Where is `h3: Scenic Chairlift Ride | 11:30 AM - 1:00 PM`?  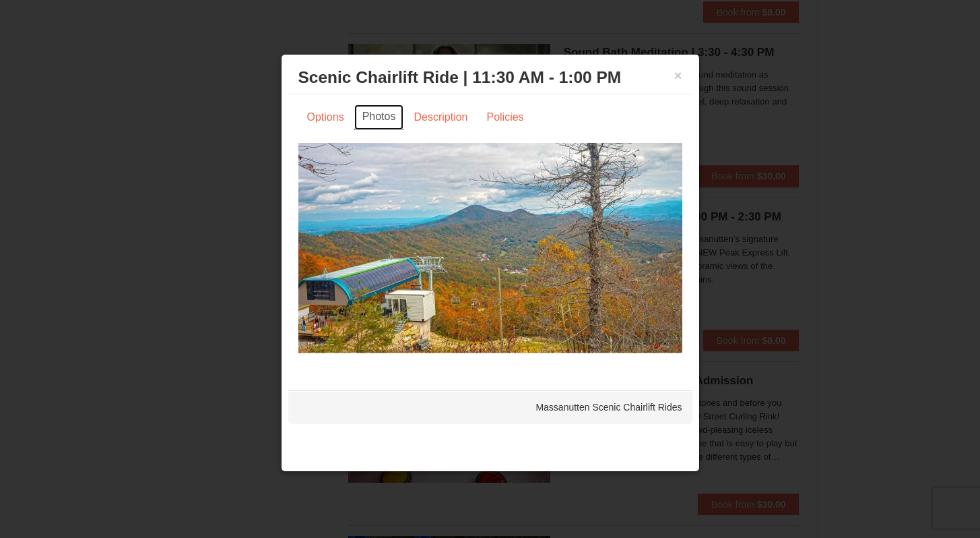 h3: Scenic Chairlift Ride | 11:30 AM - 1:00 PM is located at coordinates (490, 78).